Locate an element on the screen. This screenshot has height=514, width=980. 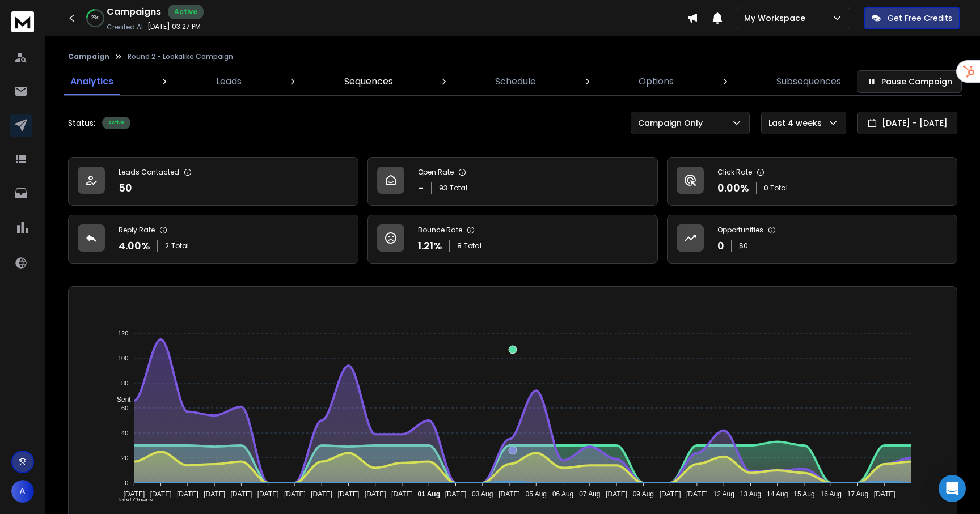
tspan: 05 Aug is located at coordinates (536, 494).